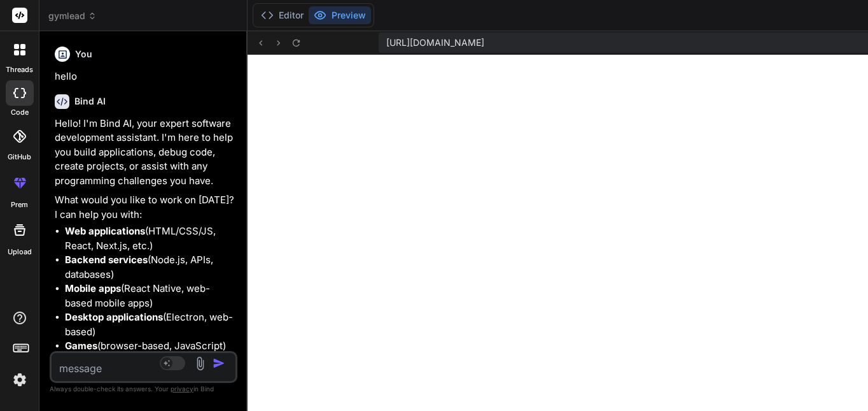 This screenshot has height=411, width=868. I want to click on h6: Bind AI, so click(90, 101).